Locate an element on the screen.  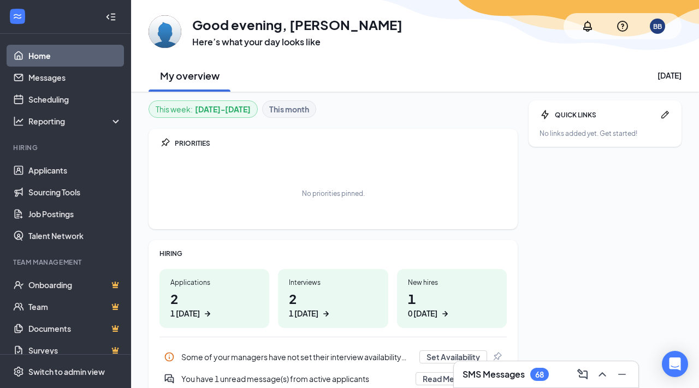
h2: My overview is located at coordinates (189, 75).